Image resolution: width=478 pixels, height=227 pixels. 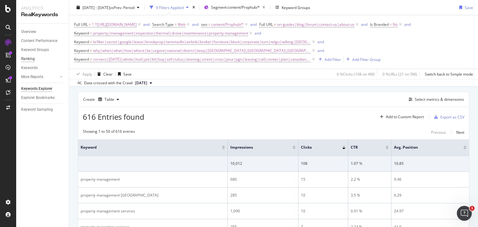 What do you see at coordinates (109, 133) in the screenshot?
I see `div: Showing 1 to 50 of 616 entries` at bounding box center [109, 133].